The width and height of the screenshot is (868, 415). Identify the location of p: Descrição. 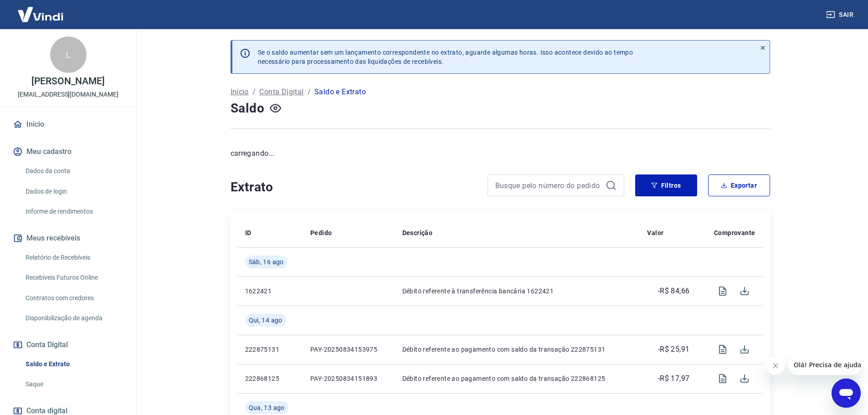
(417, 233).